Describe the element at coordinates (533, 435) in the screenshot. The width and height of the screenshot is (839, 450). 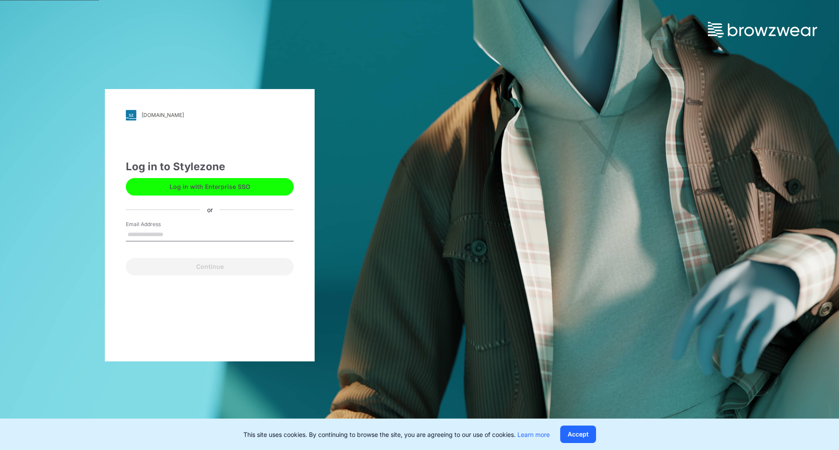
I see `a: Learn more` at that location.